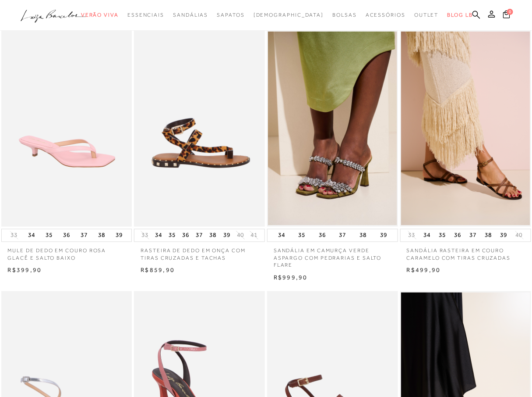 The width and height of the screenshot is (532, 397). Describe the element at coordinates (100, 15) in the screenshot. I see `span: Verão Viva` at that location.